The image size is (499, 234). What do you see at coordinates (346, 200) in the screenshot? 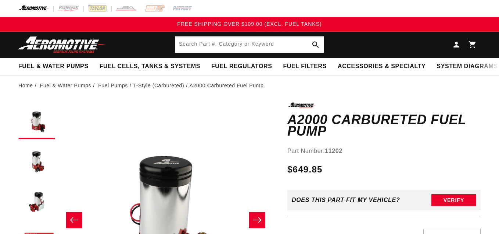
I see `div: Does This part fit My vehicle?` at bounding box center [346, 200].